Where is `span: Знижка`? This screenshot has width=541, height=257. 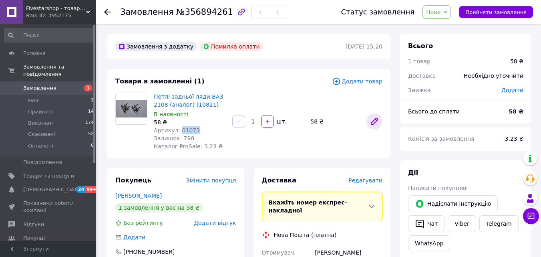
span: Знижка is located at coordinates (420, 90).